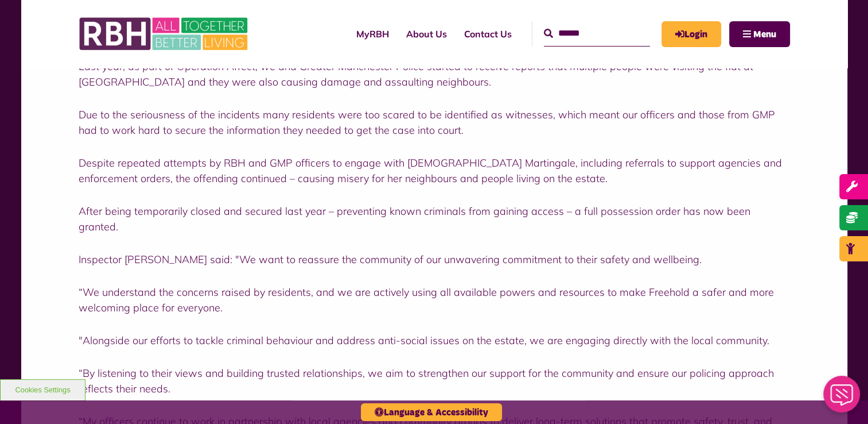 Image resolution: width=868 pixels, height=424 pixels. What do you see at coordinates (426, 300) in the screenshot?
I see `span: “We understand the concerns raised by residents, and we are actively using all available powers a...` at bounding box center [426, 300].